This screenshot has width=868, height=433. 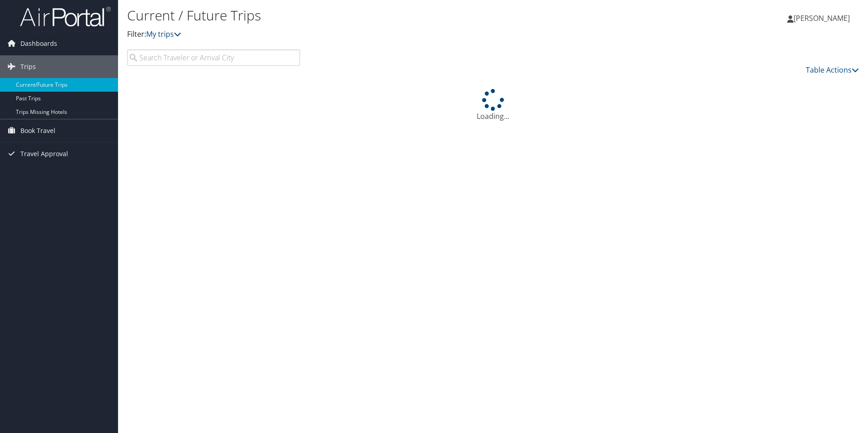 What do you see at coordinates (164, 34) in the screenshot?
I see `a: My trips` at bounding box center [164, 34].